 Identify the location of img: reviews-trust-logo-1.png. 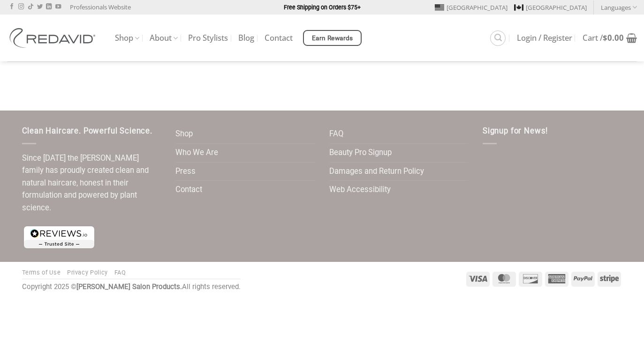
(59, 237).